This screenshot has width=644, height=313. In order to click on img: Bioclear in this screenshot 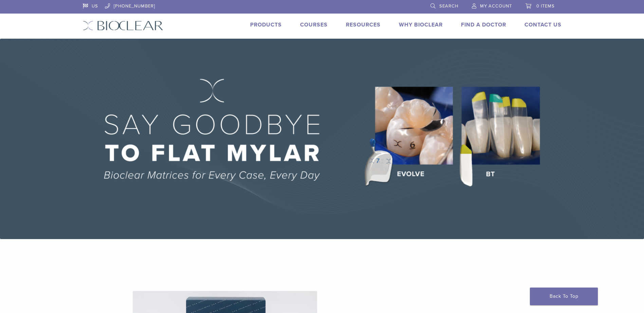, I will do `click(123, 25)`.